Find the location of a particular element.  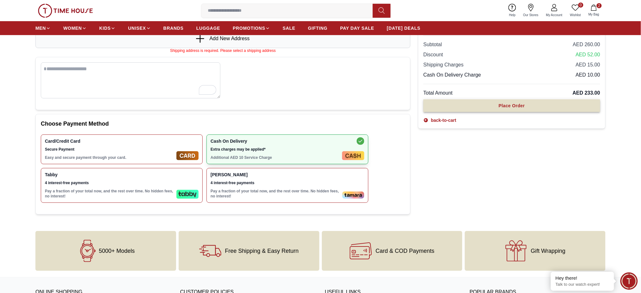

div: Place Order is located at coordinates (512, 106).